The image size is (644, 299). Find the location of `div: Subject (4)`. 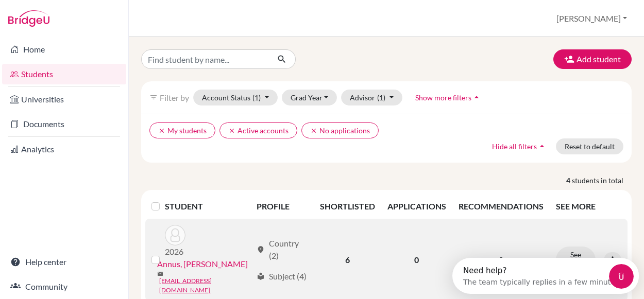

div: Subject (4) is located at coordinates (281, 276).